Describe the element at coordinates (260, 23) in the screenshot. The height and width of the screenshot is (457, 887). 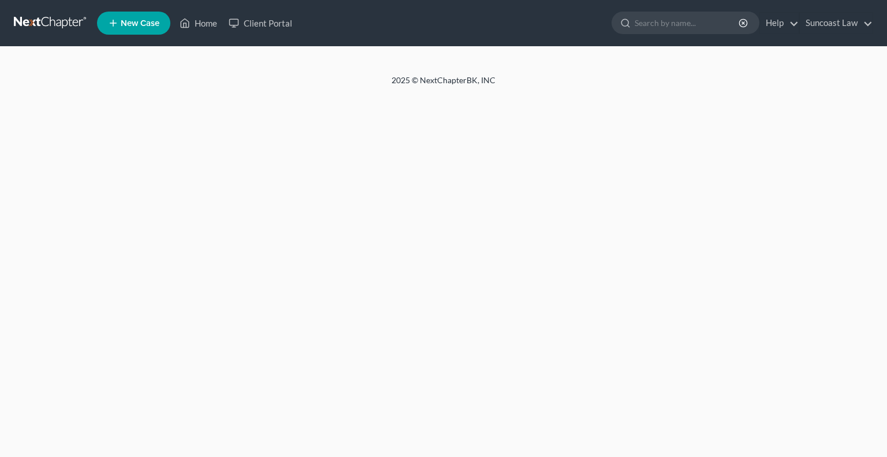
I see `a: Client Portal` at that location.